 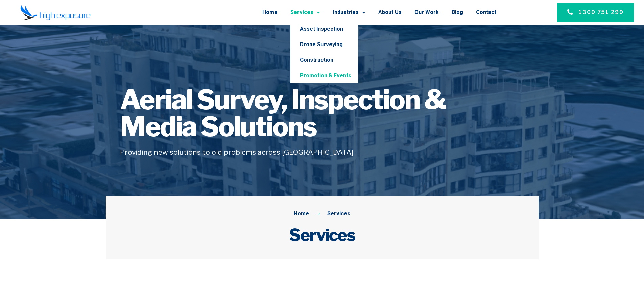 I want to click on ul: Services, so click(x=324, y=52).